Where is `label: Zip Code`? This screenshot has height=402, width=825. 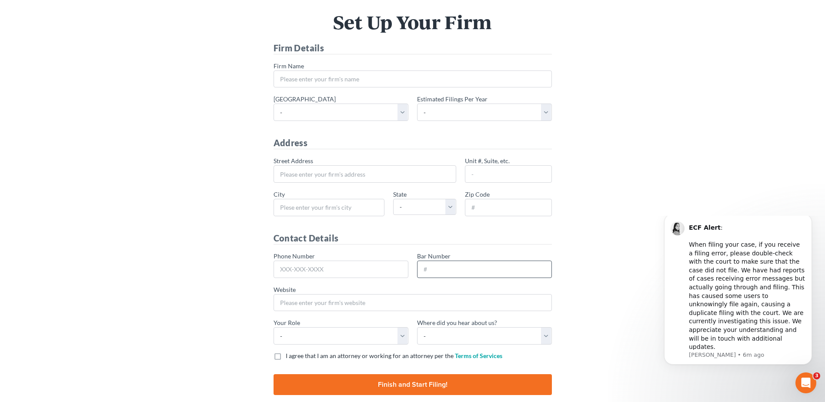
label: Zip Code is located at coordinates (477, 194).